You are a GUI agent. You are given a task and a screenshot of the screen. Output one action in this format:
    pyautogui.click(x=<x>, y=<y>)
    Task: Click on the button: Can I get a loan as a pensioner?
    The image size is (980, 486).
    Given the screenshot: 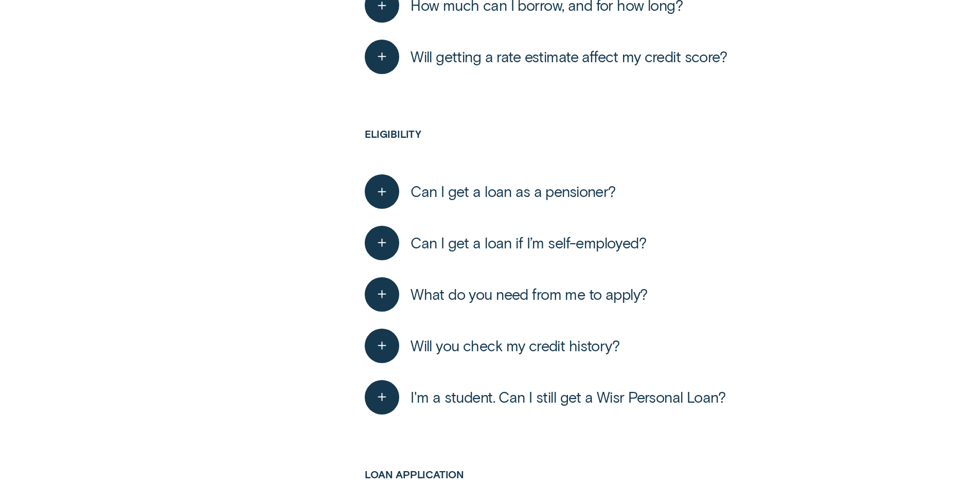 What is the action you would take?
    pyautogui.click(x=490, y=192)
    